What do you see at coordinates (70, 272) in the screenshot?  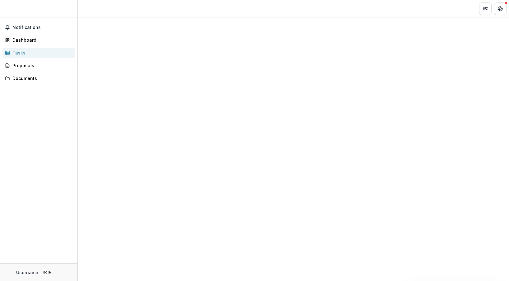 I see `button: More` at bounding box center [70, 272].